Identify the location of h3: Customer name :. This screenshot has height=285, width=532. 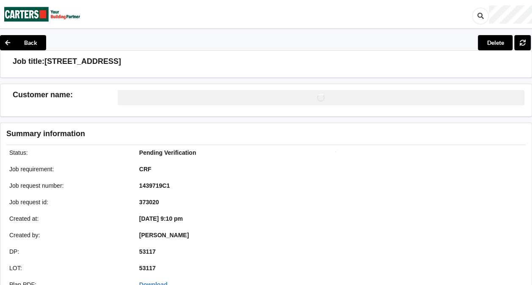
(65, 95).